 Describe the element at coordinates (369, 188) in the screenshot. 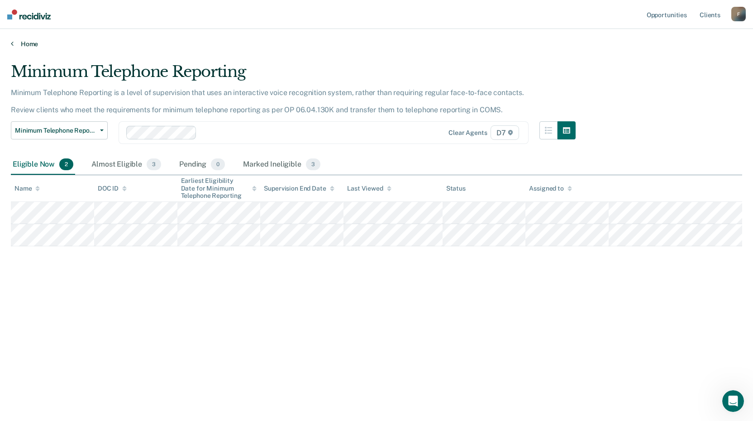

I see `div: Last Viewed` at that location.